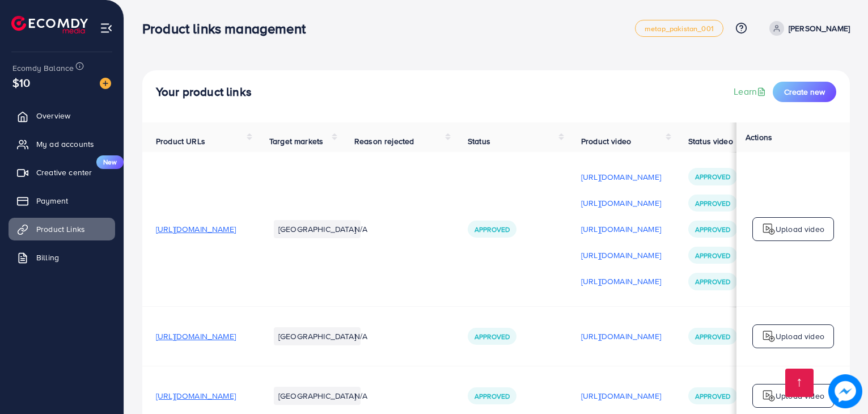  Describe the element at coordinates (106, 28) in the screenshot. I see `img: menu` at that location.